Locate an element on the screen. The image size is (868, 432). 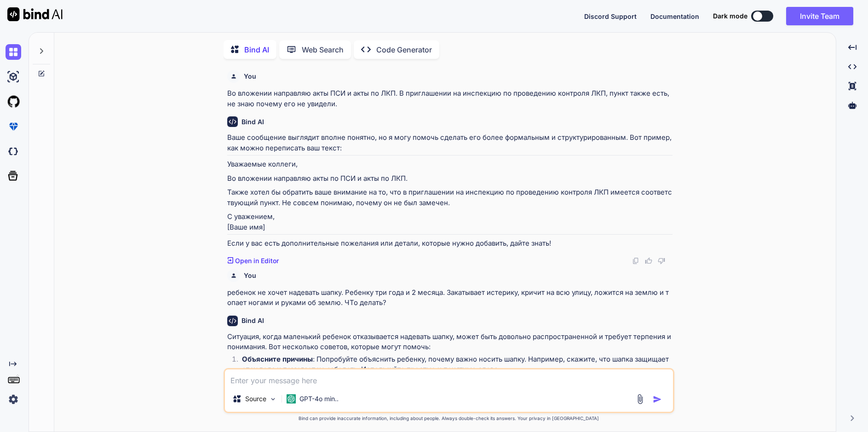
button: Discord Support is located at coordinates (611, 16).